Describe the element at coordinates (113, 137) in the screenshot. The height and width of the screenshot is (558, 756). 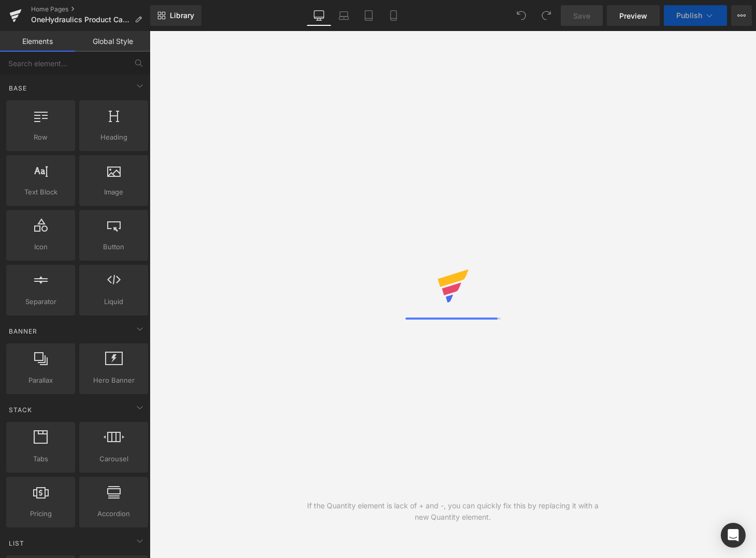
I see `span: Heading` at that location.